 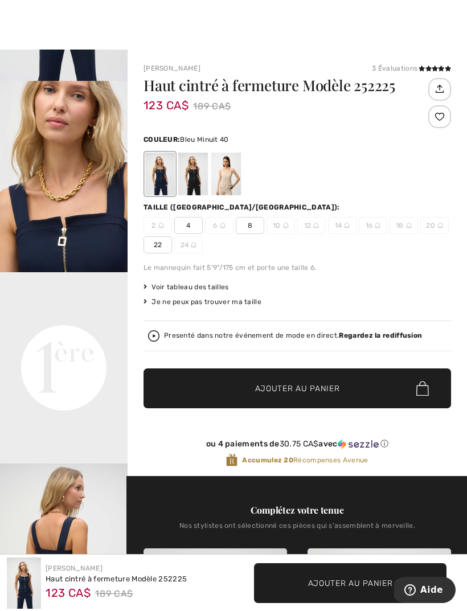 What do you see at coordinates (281, 226) in the screenshot?
I see `span: 10` at bounding box center [281, 226].